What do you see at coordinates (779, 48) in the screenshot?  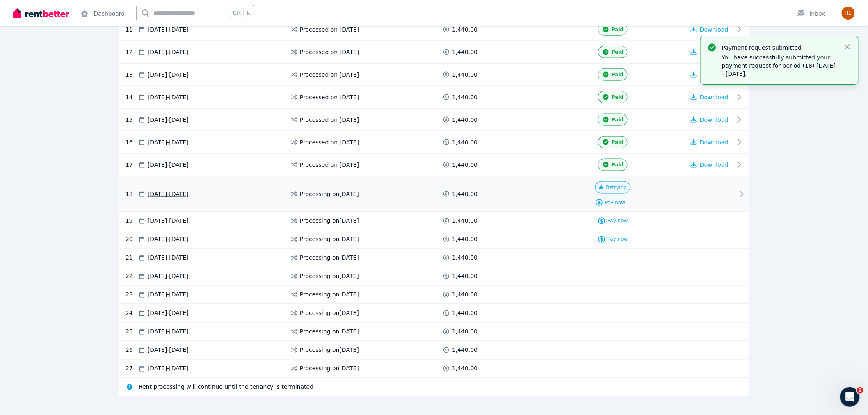 I see `p: Payment request submitted` at bounding box center [779, 48].